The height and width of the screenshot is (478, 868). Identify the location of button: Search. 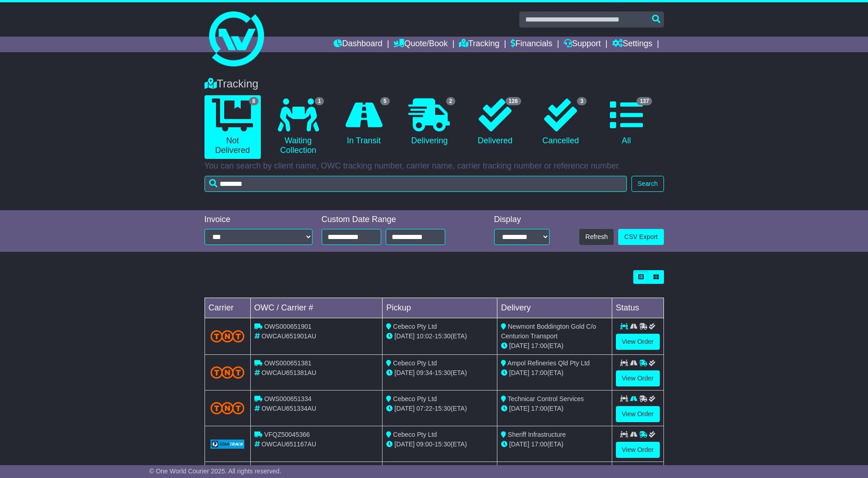
(648, 183).